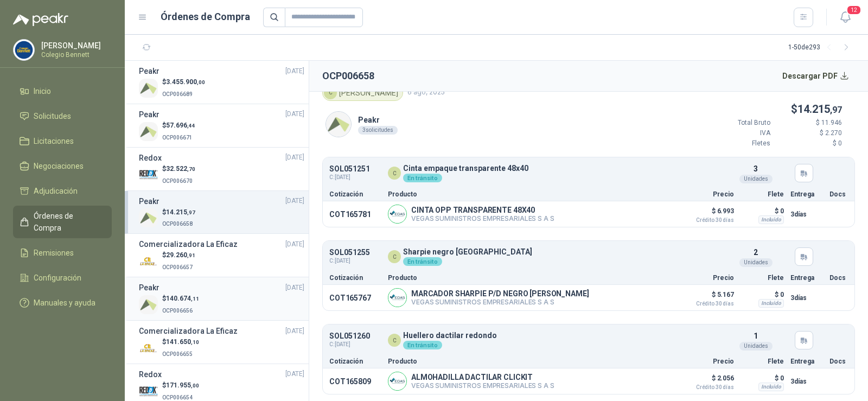 The image size is (868, 401). I want to click on span: 141.650, so click(182, 342).